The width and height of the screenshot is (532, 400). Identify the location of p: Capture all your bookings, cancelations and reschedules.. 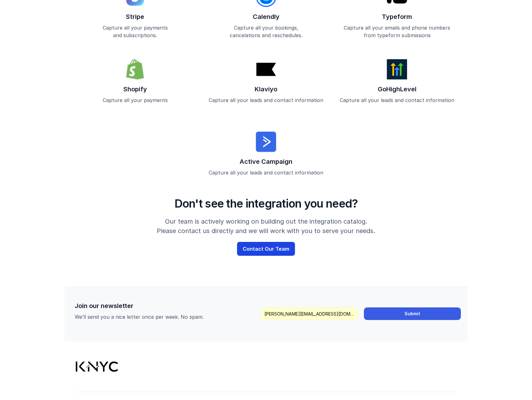
(266, 32).